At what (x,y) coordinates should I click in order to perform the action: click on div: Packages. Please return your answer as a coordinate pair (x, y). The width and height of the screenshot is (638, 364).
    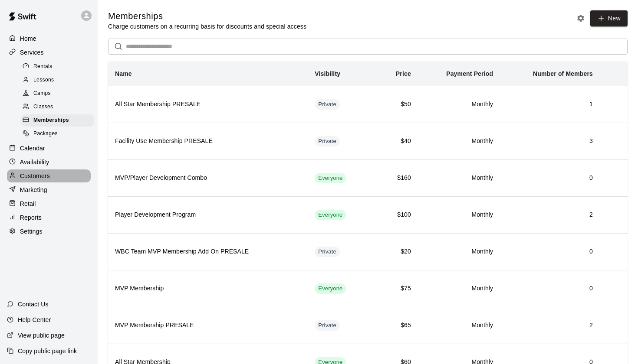
    Looking at the image, I should click on (57, 134).